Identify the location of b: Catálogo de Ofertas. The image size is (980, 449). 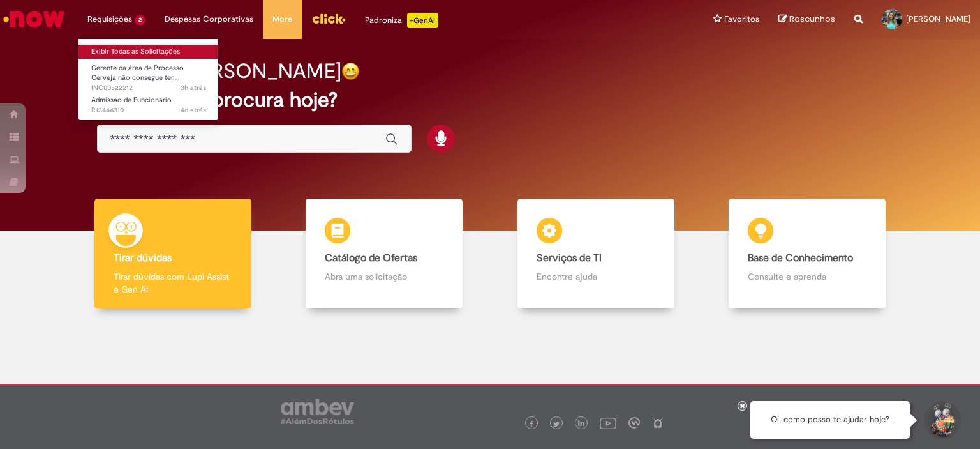
(371, 257).